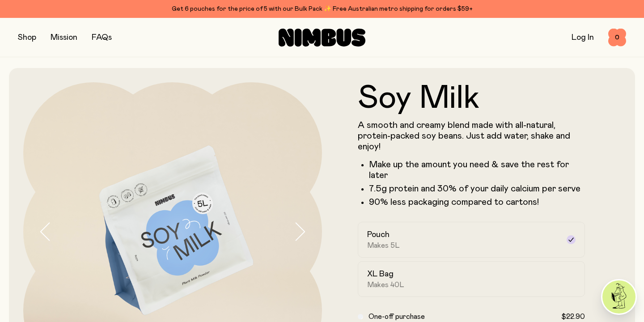 The width and height of the screenshot is (644, 322). What do you see at coordinates (379, 235) in the screenshot?
I see `h2: Pouch` at bounding box center [379, 235].